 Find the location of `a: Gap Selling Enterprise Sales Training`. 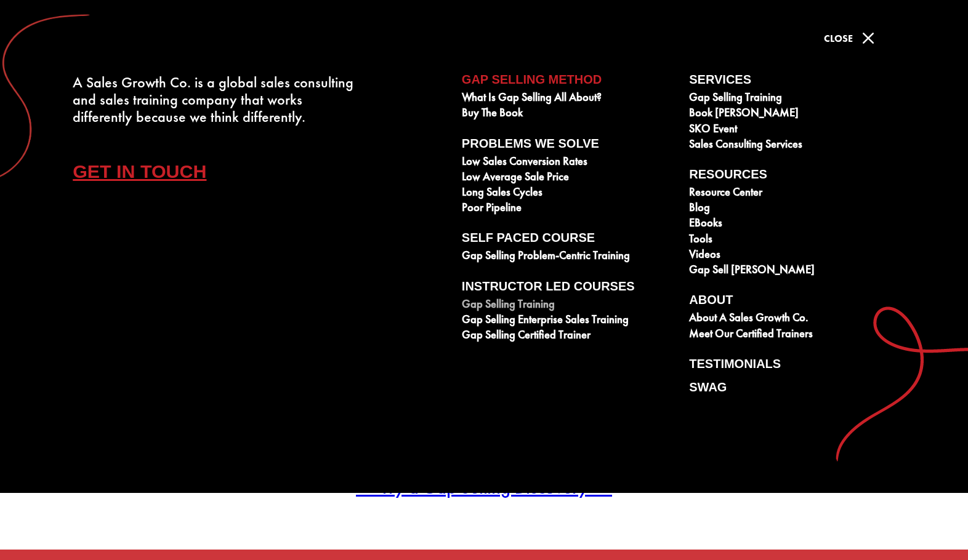

a: Gap Selling Enterprise Sales Training is located at coordinates (568, 321).